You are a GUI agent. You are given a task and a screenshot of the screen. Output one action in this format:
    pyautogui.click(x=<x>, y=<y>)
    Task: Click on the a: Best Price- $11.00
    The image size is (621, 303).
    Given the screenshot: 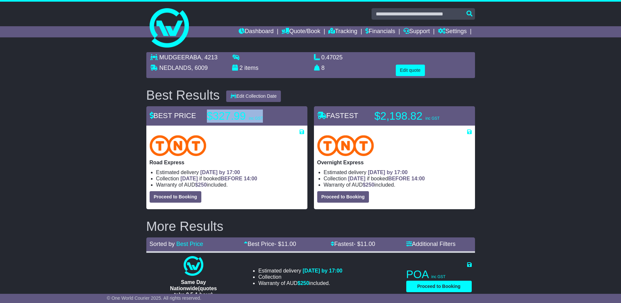 What is the action you would take?
    pyautogui.click(x=270, y=244)
    